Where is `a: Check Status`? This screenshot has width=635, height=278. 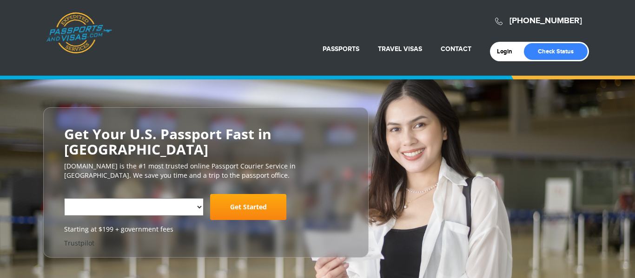
a: Check Status is located at coordinates (555, 52).